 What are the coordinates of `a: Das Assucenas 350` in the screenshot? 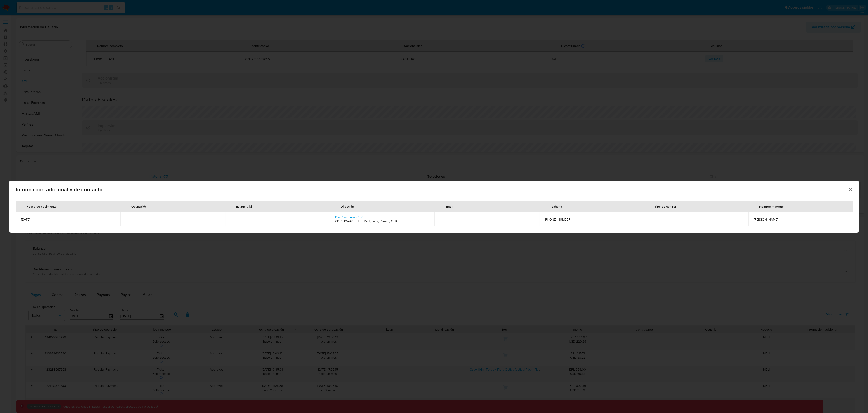 It's located at (349, 217).